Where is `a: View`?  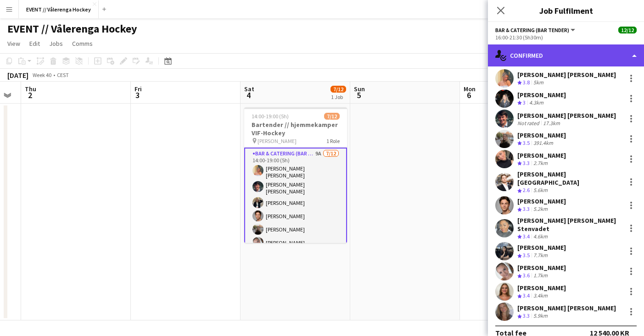
a: View is located at coordinates (14, 43).